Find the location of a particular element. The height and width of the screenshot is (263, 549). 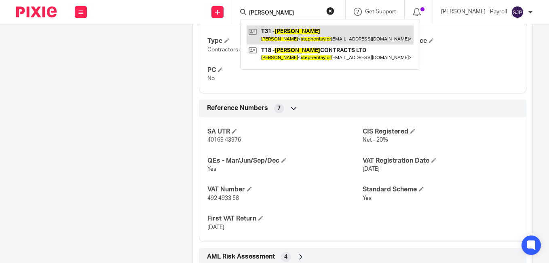

span: No is located at coordinates (211, 78).